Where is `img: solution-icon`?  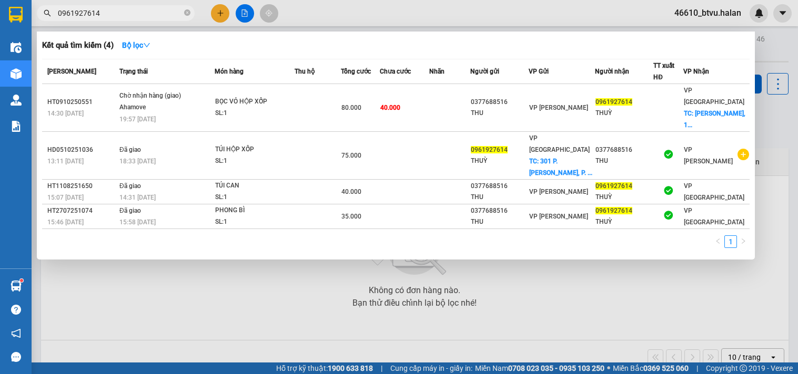 img: solution-icon is located at coordinates (16, 126).